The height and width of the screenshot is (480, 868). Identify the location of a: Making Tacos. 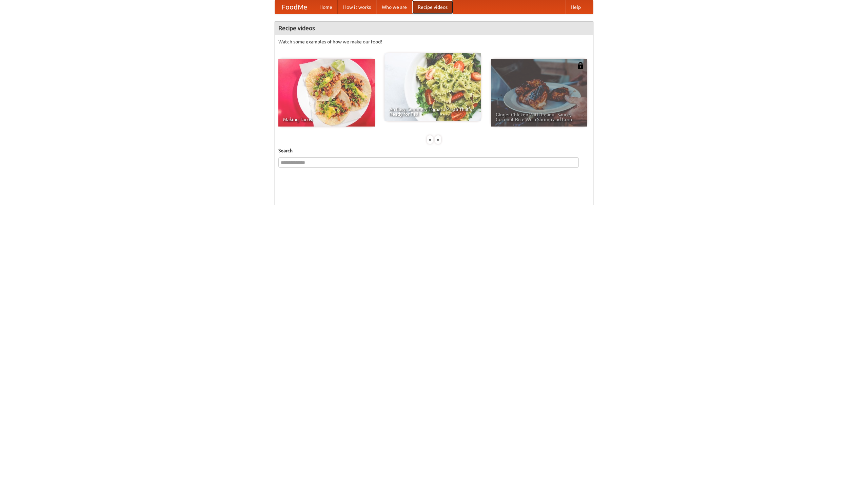
(327, 93).